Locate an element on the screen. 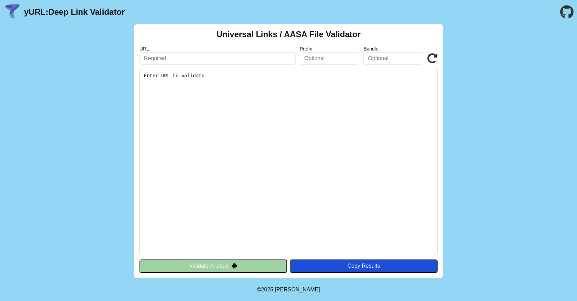 This screenshot has height=301, width=577. div: Copy Results is located at coordinates (364, 266).